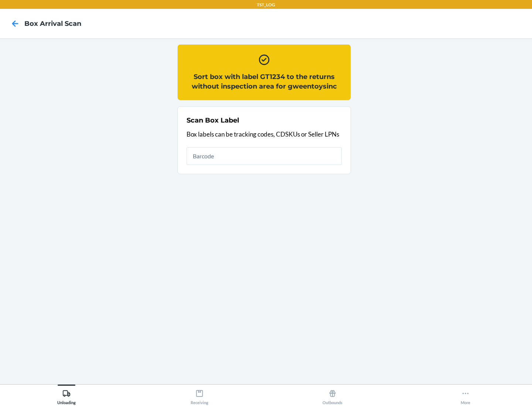 The image size is (532, 406). Describe the element at coordinates (53, 23) in the screenshot. I see `h4: Box Arrival Scan` at that location.